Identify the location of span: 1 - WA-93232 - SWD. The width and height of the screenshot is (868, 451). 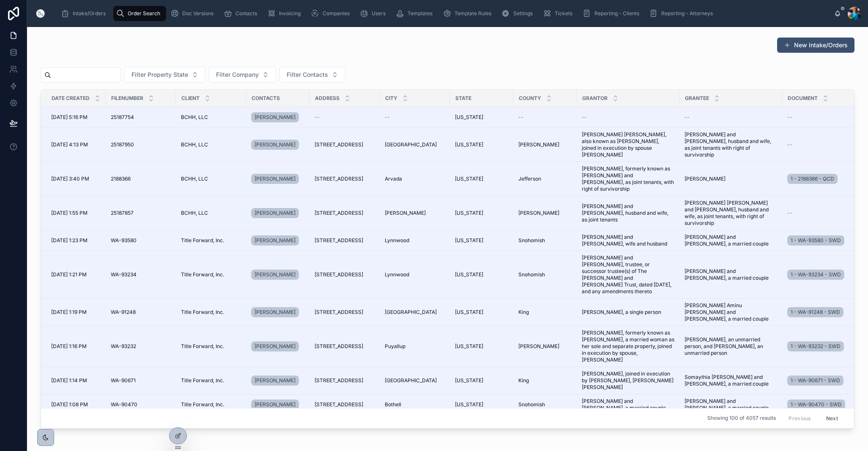
(815, 346).